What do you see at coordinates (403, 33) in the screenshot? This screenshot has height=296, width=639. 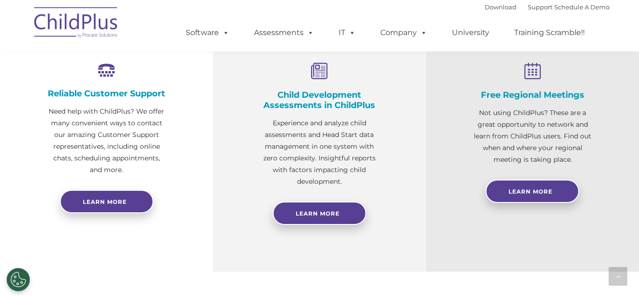 I see `a: Company` at bounding box center [403, 33].